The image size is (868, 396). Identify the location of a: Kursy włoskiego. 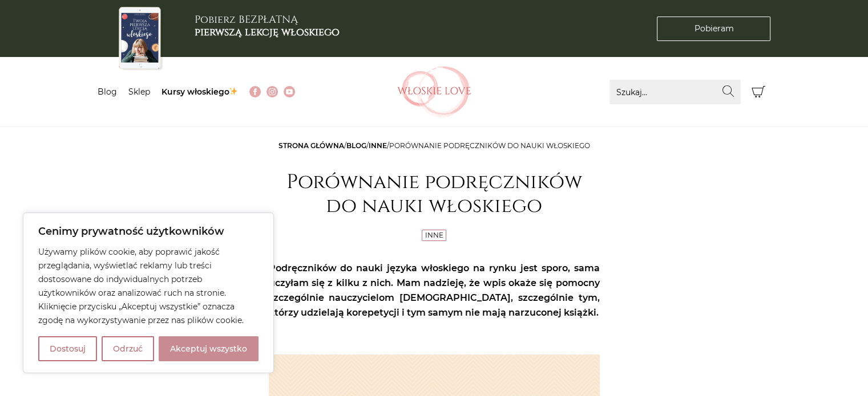
(200, 92).